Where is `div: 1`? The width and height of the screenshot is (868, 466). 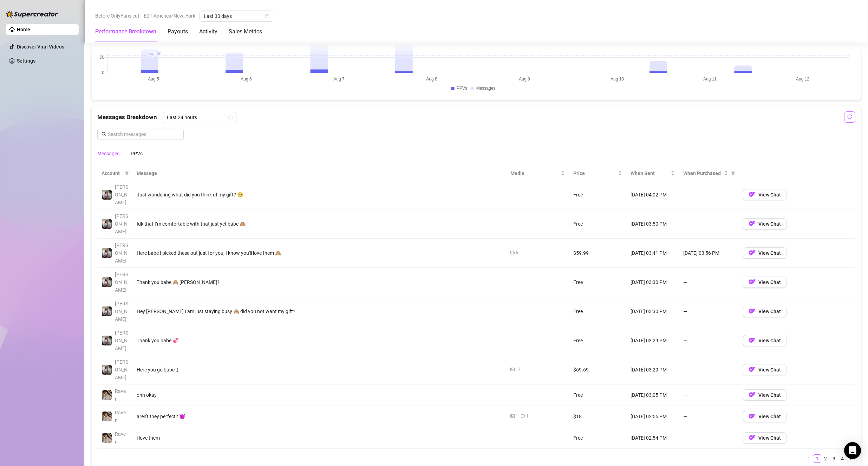 div: 1 is located at coordinates (517, 416).